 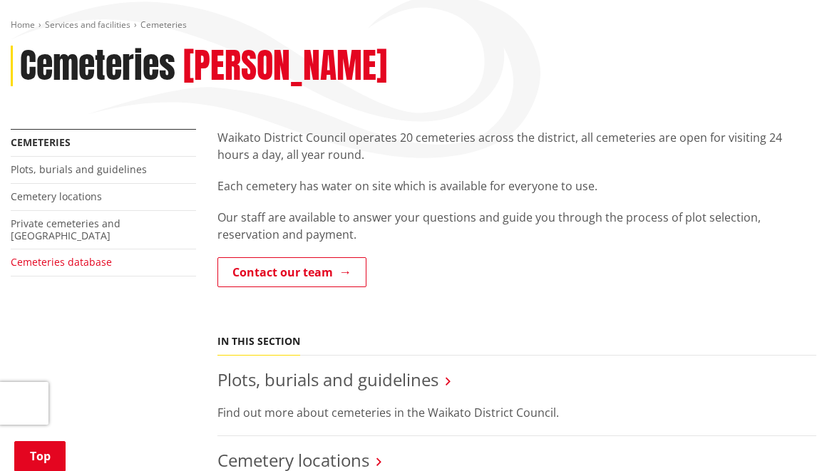 I want to click on h1: Cemeteries, so click(x=98, y=66).